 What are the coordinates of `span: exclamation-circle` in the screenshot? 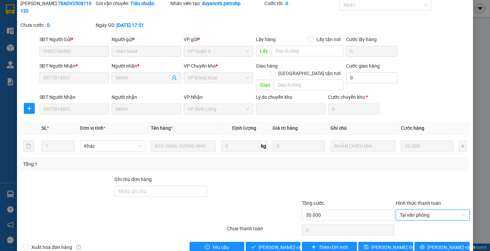 It's located at (207, 248).